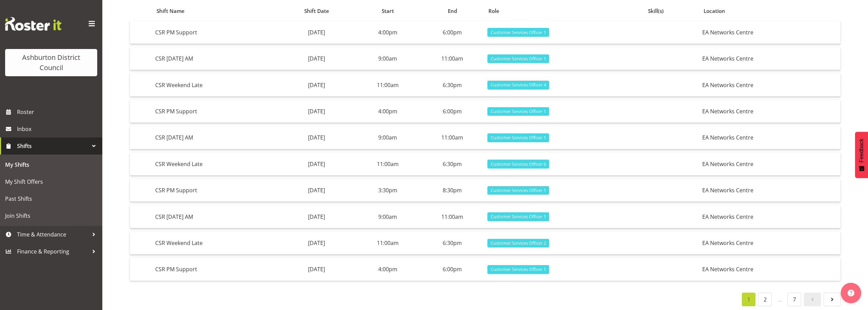 This screenshot has height=310, width=868. I want to click on span: Customer Services Officer 4, so click(519, 85).